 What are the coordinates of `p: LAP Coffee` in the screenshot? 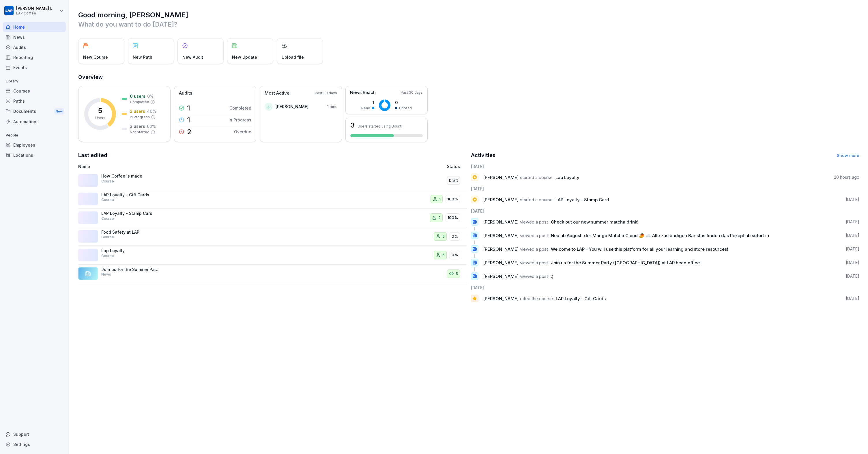 It's located at (34, 13).